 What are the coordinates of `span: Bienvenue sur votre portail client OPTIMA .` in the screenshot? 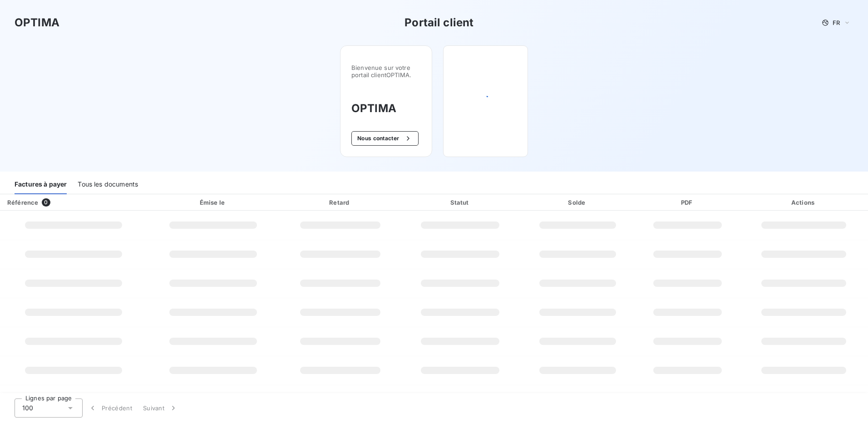 It's located at (386, 71).